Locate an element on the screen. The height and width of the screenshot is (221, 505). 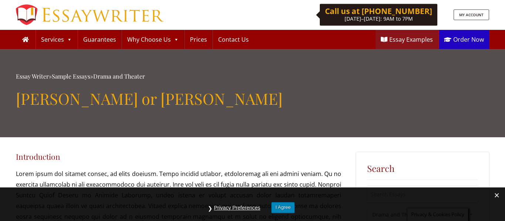
button: I Agree is located at coordinates (283, 208).